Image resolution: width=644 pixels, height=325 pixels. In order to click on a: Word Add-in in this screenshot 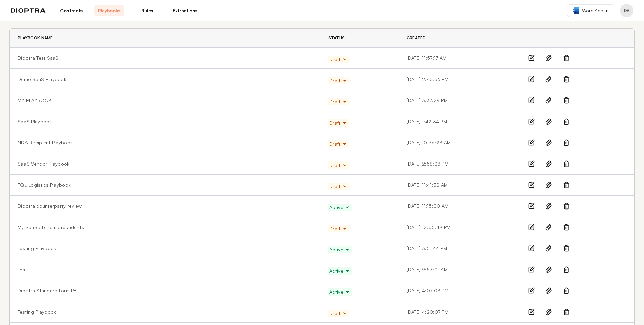, I will do `click(590, 11)`.